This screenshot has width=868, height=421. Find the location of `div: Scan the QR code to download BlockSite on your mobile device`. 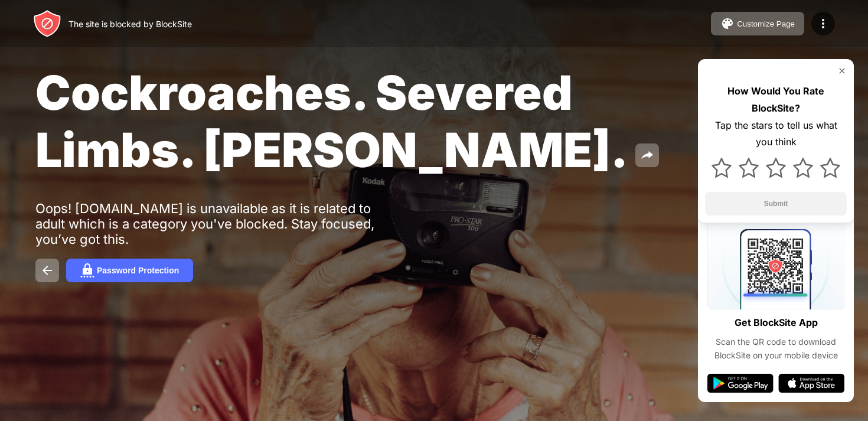

div: Scan the QR code to download BlockSite on your mobile device is located at coordinates (776, 348).